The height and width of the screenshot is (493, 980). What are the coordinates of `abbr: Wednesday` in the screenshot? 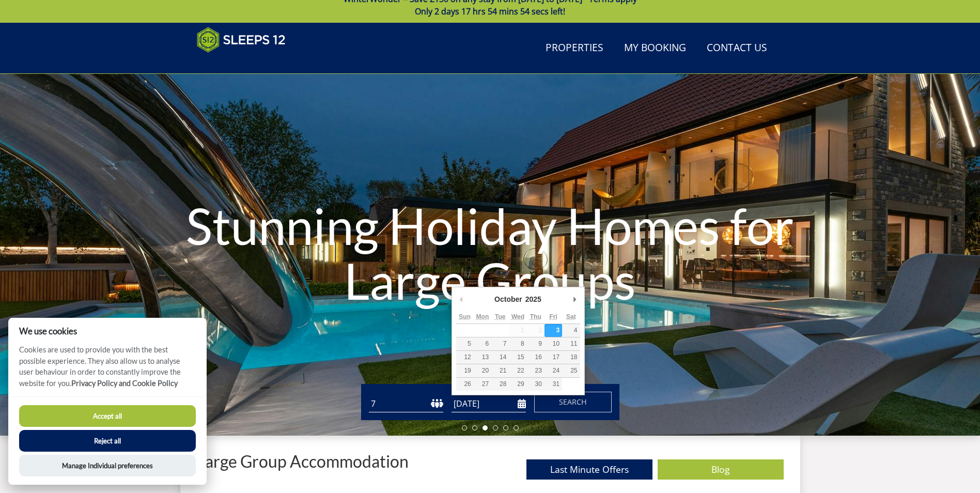 It's located at (517, 316).